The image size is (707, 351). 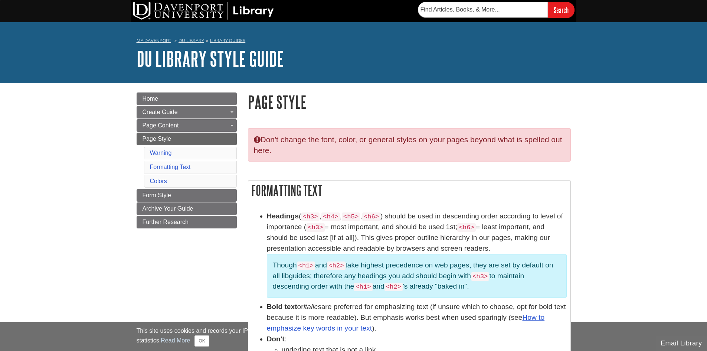 What do you see at coordinates (158, 181) in the screenshot?
I see `a: Colors` at bounding box center [158, 181].